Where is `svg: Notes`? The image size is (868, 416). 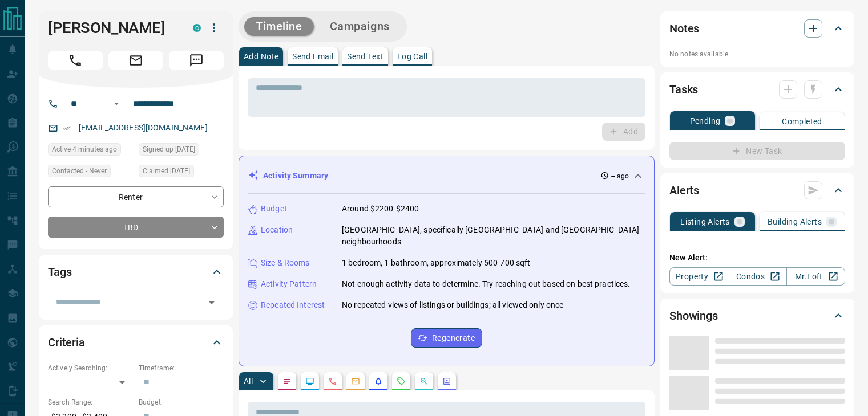 svg: Notes is located at coordinates (287, 382).